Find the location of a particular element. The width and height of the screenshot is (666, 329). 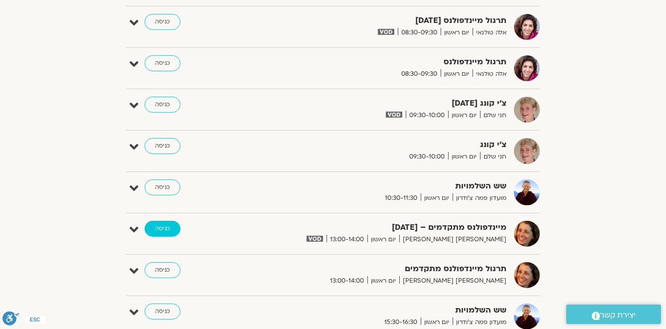

span: 10:30-11:30 is located at coordinates (401, 198).